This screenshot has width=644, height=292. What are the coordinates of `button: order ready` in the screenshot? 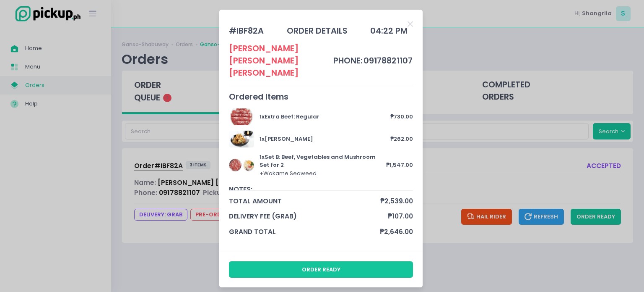 It's located at (321, 269).